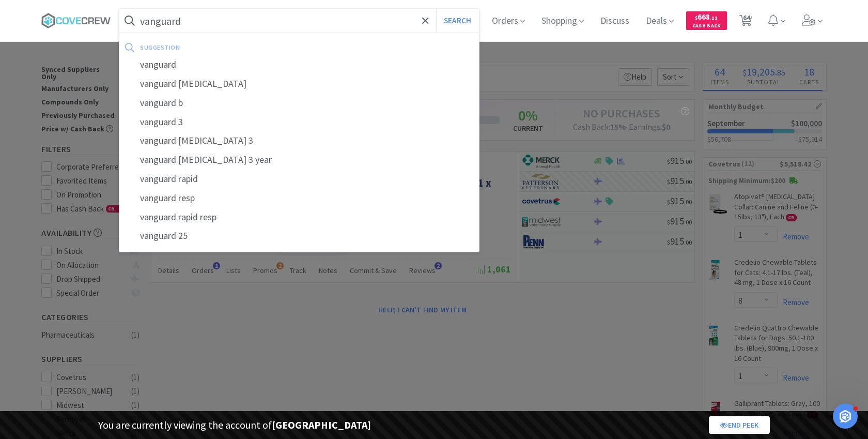 Image resolution: width=868 pixels, height=439 pixels. Describe the element at coordinates (299, 64) in the screenshot. I see `div: vanguard` at that location.